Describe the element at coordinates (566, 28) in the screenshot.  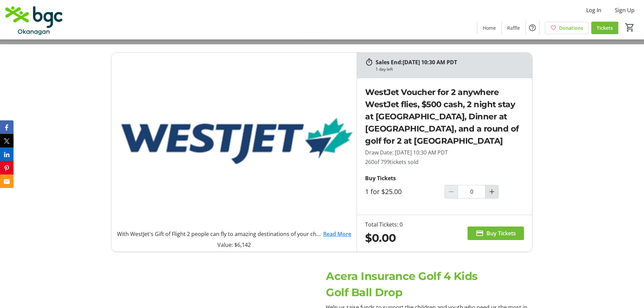
I see `a: Donations` at that location.